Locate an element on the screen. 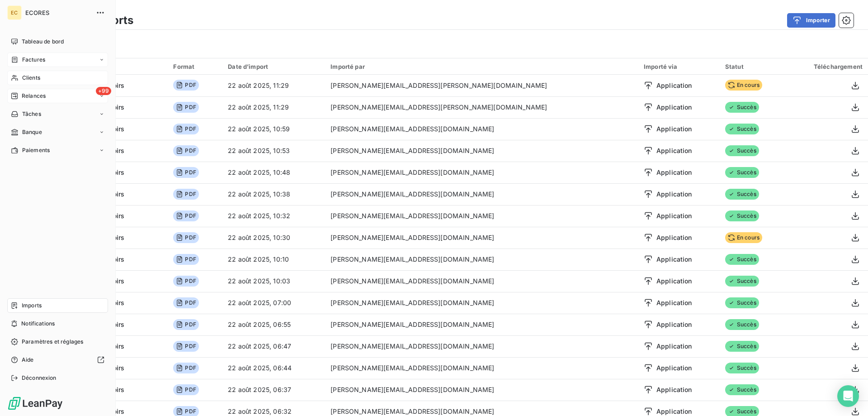 Image resolution: width=868 pixels, height=416 pixels. td: 22 août 2025, 10:30 is located at coordinates (273, 237).